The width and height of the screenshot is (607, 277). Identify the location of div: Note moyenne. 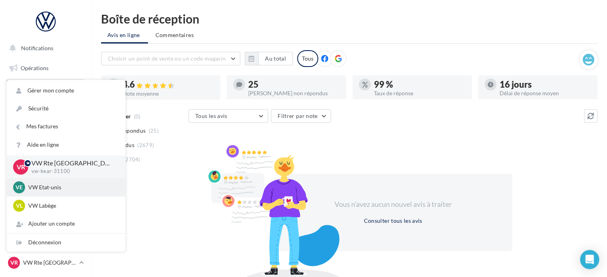
(168, 94).